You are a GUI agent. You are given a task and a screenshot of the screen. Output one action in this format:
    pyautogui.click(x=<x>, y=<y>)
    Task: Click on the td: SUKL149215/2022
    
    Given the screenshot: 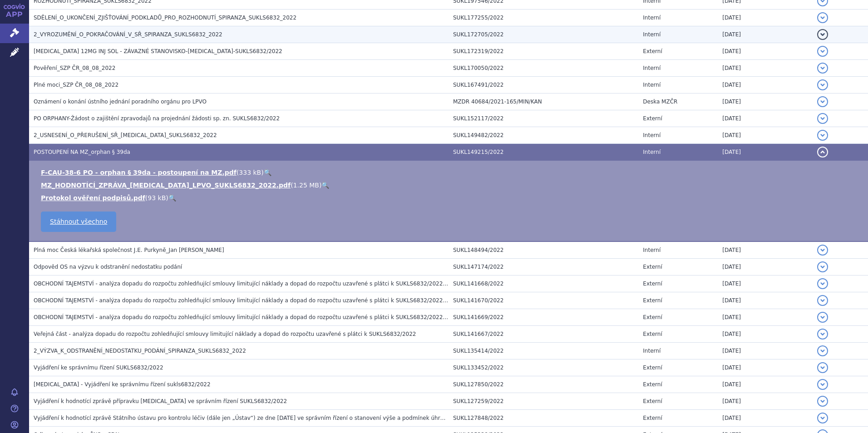 What is the action you would take?
    pyautogui.click(x=543, y=152)
    